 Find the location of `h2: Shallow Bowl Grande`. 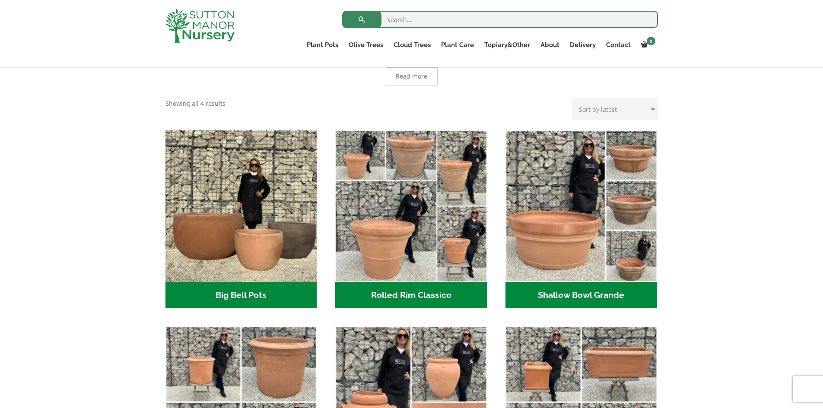

h2: Shallow Bowl Grande is located at coordinates (581, 295).